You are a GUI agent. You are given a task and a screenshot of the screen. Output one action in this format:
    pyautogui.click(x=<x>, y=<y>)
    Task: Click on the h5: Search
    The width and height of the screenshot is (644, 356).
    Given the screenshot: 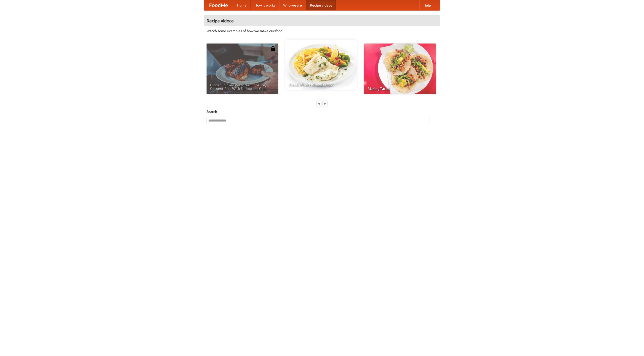 What is the action you would take?
    pyautogui.click(x=322, y=111)
    